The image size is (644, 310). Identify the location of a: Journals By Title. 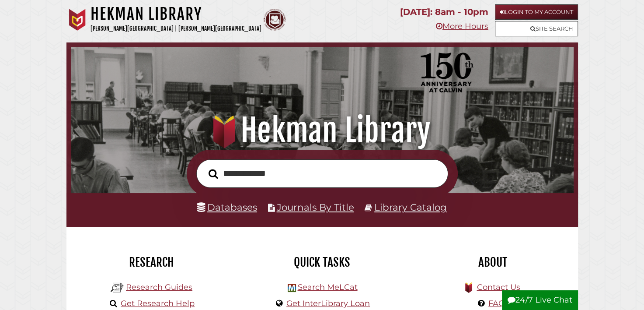
(316, 207).